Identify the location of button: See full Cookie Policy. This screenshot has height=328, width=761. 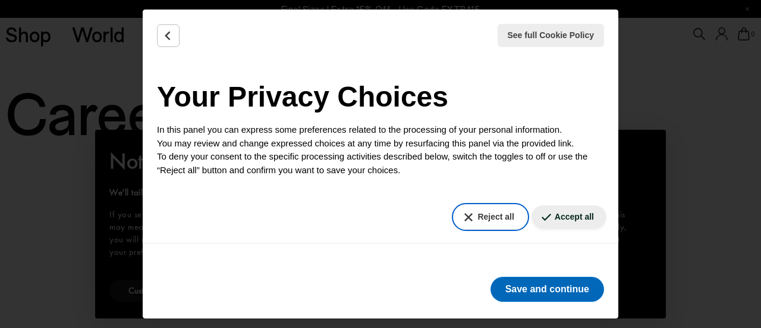
(551, 35).